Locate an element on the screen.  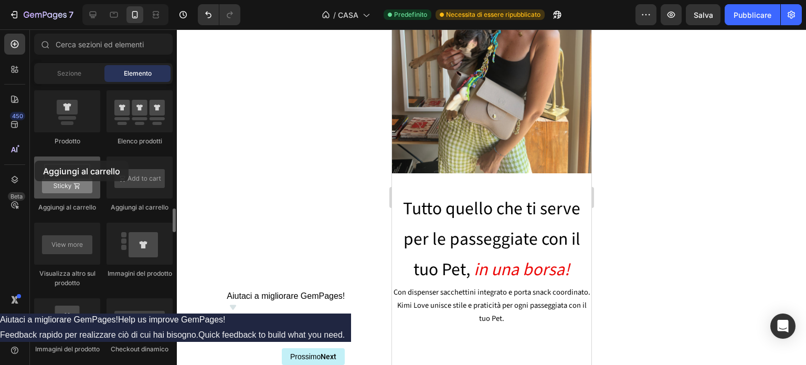
font: Beta is located at coordinates (16, 196).